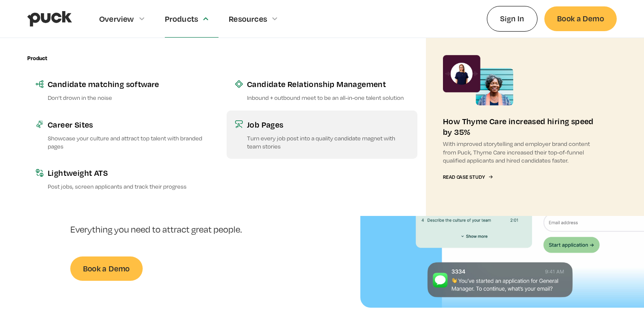 This screenshot has height=332, width=644. I want to click on p: Turn every job post into a quality candidate magnet with team stories, so click(328, 142).